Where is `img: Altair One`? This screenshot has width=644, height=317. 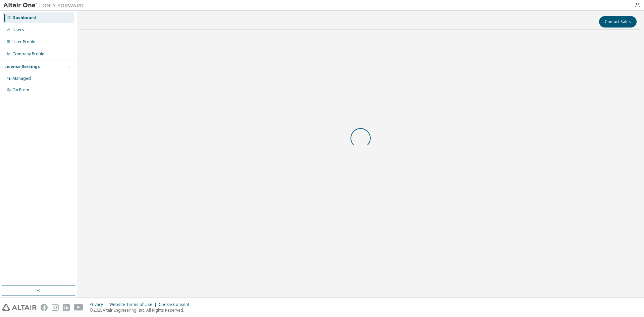
img: Altair One is located at coordinates (45, 6).